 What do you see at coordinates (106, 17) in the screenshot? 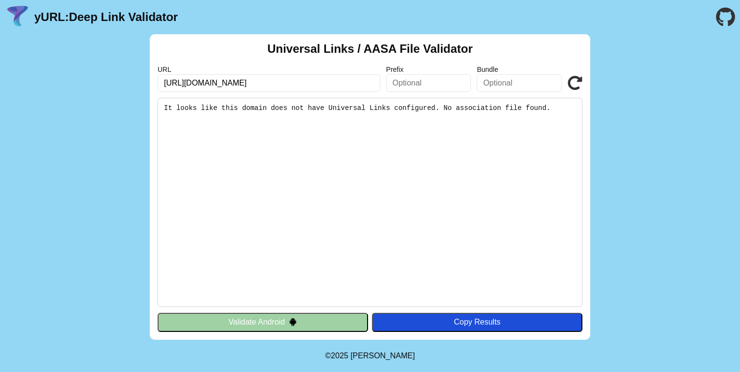
I see `a: yURL:Deep Link Validator` at bounding box center [106, 17].